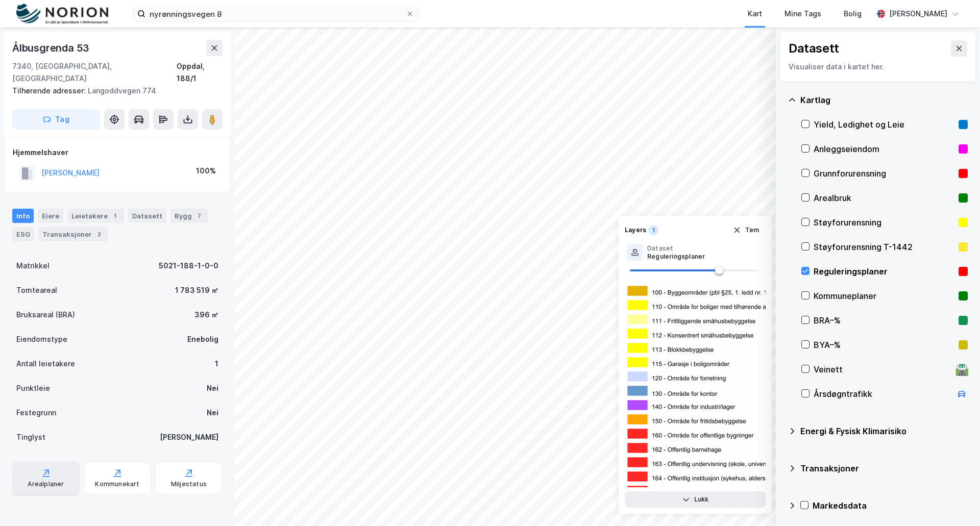 This screenshot has width=980, height=526. Describe the element at coordinates (95, 216) in the screenshot. I see `div: Leietakere` at that location.